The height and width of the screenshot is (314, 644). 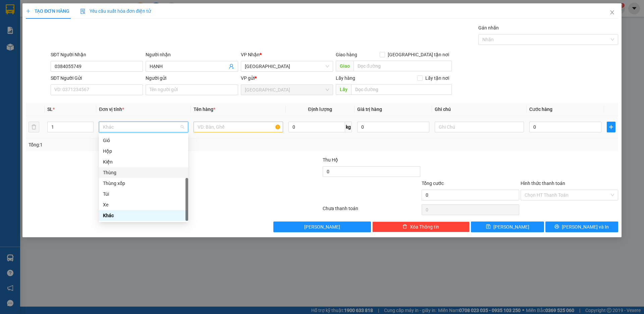 What do you see at coordinates (10, 47) in the screenshot?
I see `span: CR :` at bounding box center [10, 47].